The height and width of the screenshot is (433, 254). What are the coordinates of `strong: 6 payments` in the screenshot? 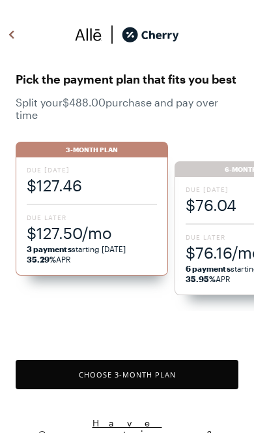 It's located at (208, 268).